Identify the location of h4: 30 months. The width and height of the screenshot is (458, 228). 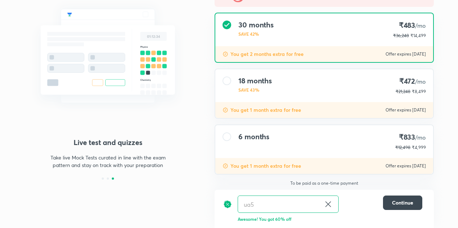
(256, 25).